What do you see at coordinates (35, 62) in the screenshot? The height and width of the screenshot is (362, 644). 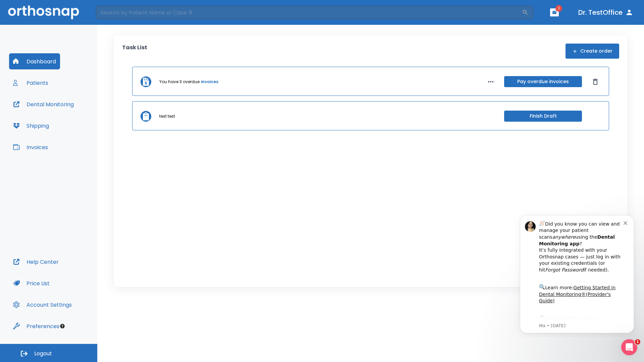 I see `button: Dashboard` at bounding box center [35, 62].